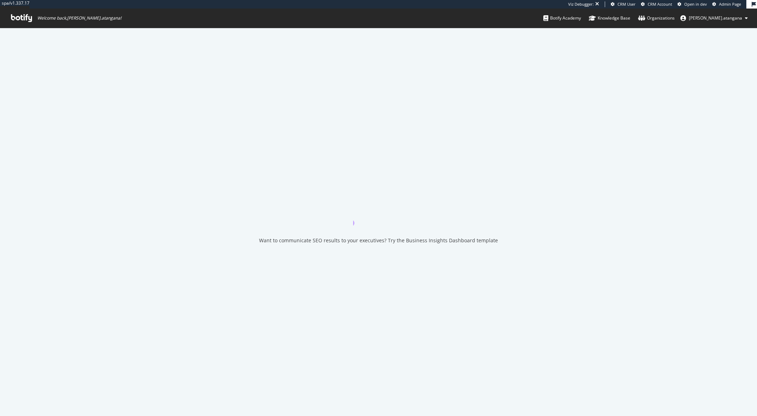  Describe the element at coordinates (562, 18) in the screenshot. I see `div: Botify Academy` at that location.